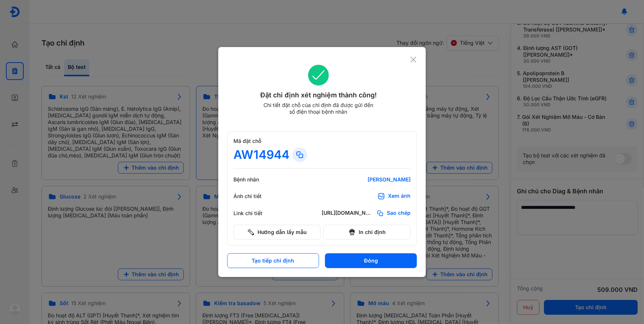 Image resolution: width=644 pixels, height=324 pixels. Describe the element at coordinates (318, 108) in the screenshot. I see `div: Chi tiết đặt chỗ của chỉ định đã được gửi đến số điện thoại bệnh nhân` at that location.